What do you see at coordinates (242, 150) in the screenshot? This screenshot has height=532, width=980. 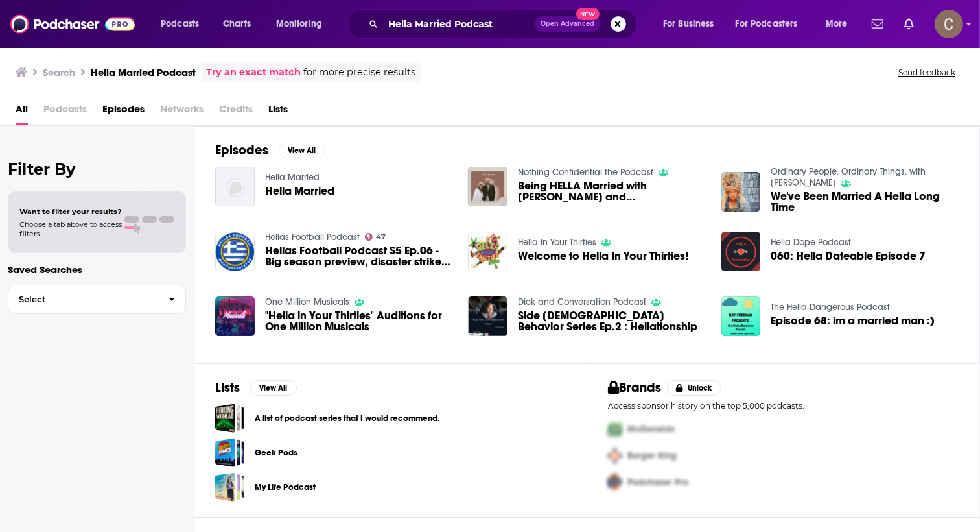 I see `h2: Episodes` at bounding box center [242, 150].